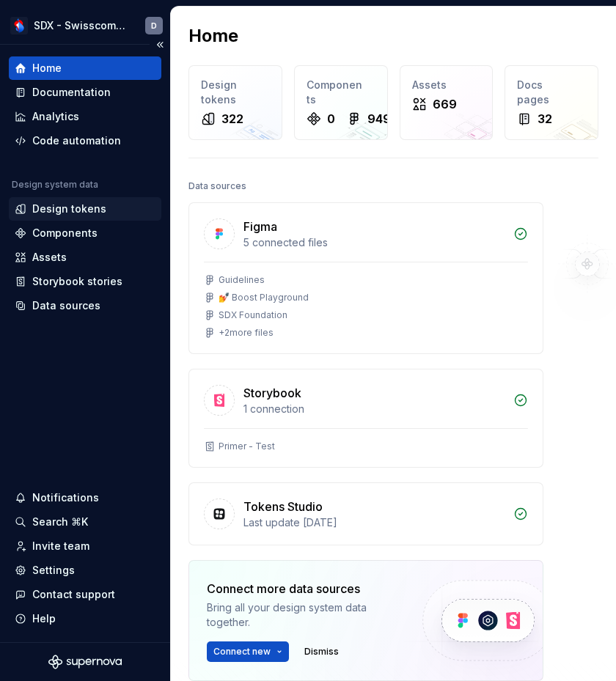 This screenshot has width=616, height=681. Describe the element at coordinates (85, 546) in the screenshot. I see `a: Invite team` at that location.